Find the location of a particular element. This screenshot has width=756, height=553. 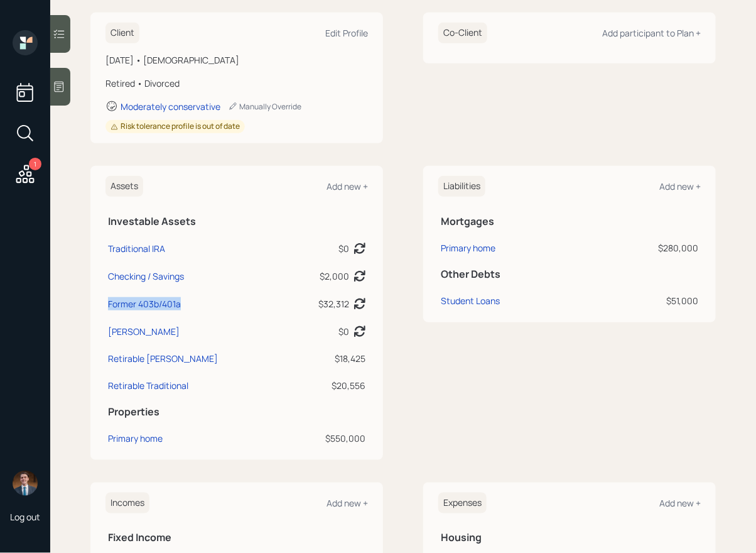

h5: Housing is located at coordinates (570, 538).